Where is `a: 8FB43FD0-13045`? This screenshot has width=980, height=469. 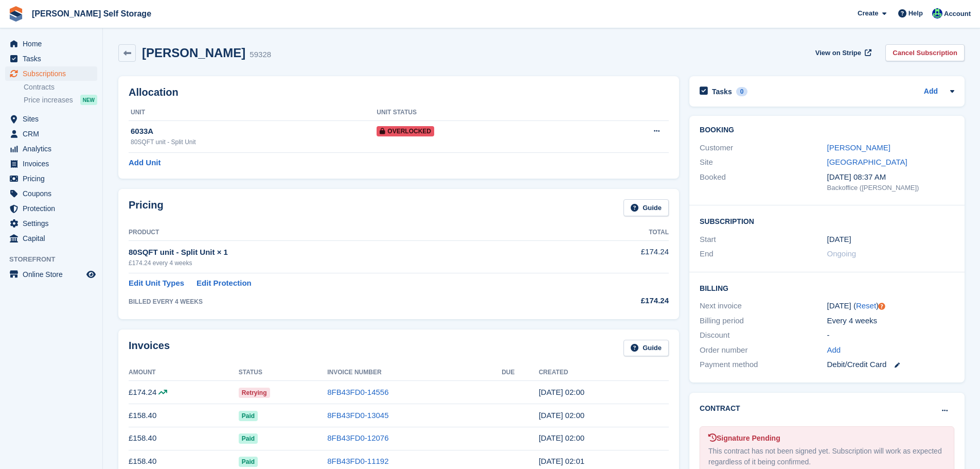 a: 8FB43FD0-13045 is located at coordinates (358, 415).